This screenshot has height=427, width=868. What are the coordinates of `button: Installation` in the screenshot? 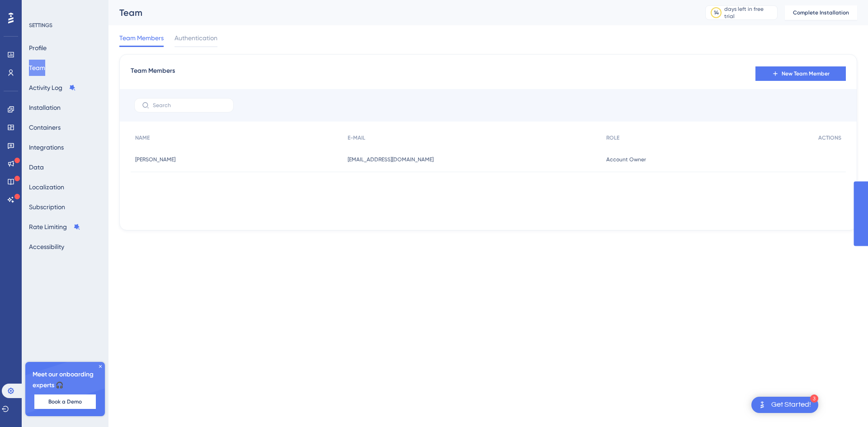 It's located at (45, 108).